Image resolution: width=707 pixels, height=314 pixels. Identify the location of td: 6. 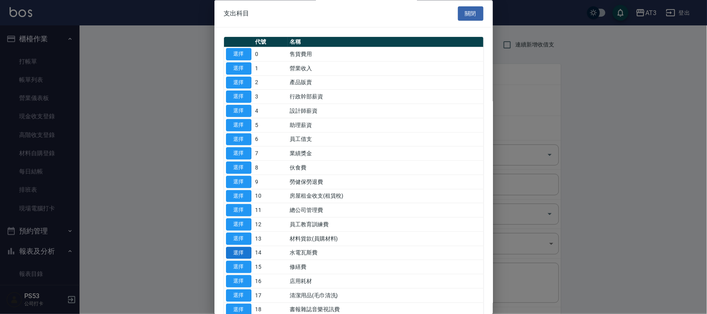
(270, 140).